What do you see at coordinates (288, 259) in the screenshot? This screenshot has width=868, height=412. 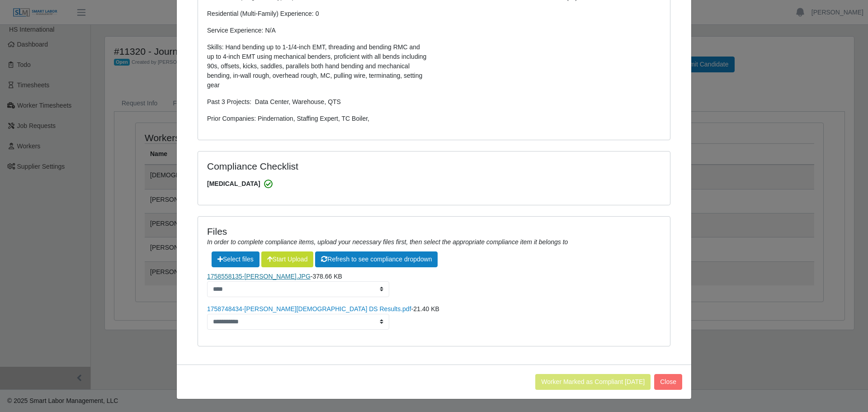 I see `button: Start Upload` at bounding box center [288, 259].